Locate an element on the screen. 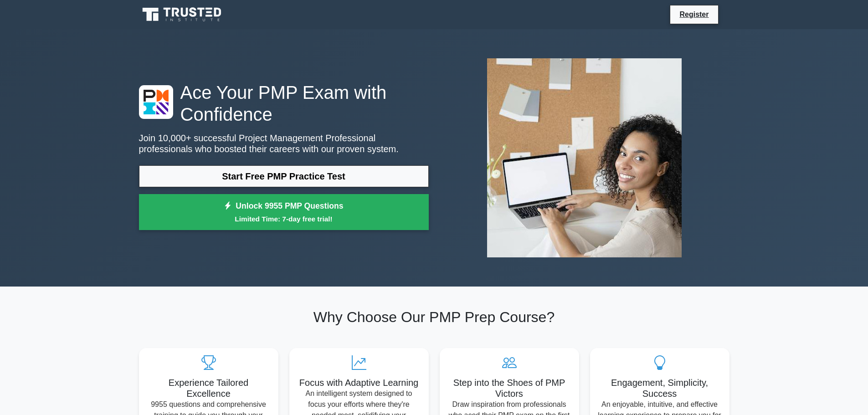 Image resolution: width=868 pixels, height=415 pixels. h5: Focus with Adaptive Learning is located at coordinates (359, 382).